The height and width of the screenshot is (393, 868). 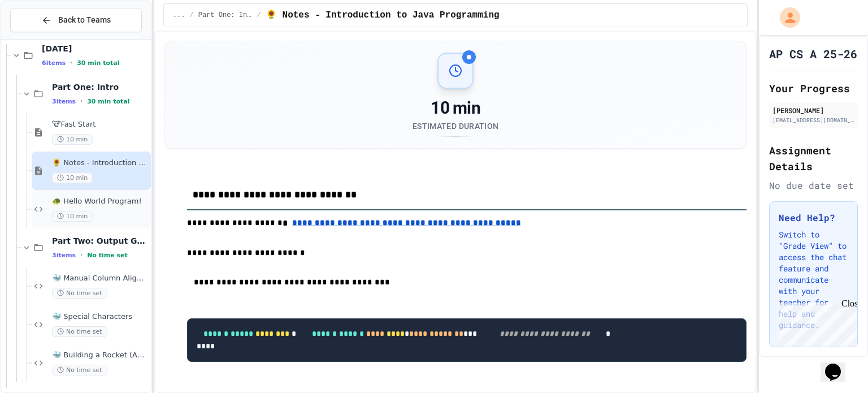 I want to click on h1: AP CS A 25-26, so click(x=813, y=54).